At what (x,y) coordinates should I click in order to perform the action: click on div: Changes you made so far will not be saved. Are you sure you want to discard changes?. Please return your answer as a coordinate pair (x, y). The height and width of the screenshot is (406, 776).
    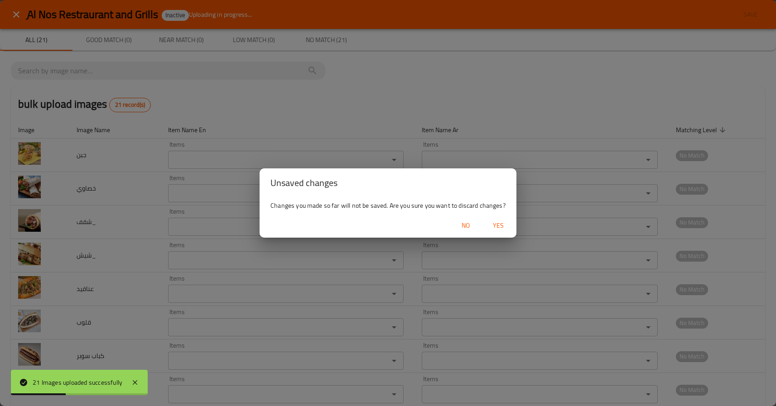
    Looking at the image, I should click on (388, 206).